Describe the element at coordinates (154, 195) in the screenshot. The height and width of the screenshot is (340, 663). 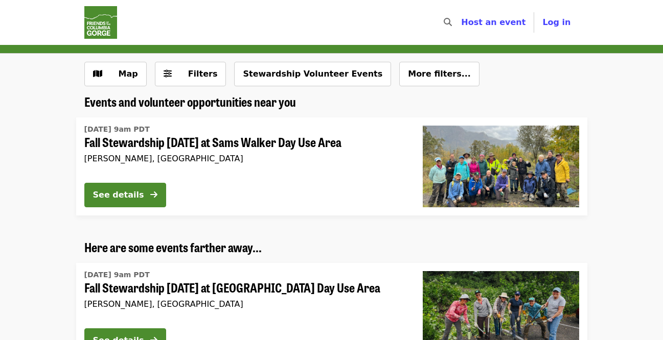
I see `i: arrow-right icon` at that location.